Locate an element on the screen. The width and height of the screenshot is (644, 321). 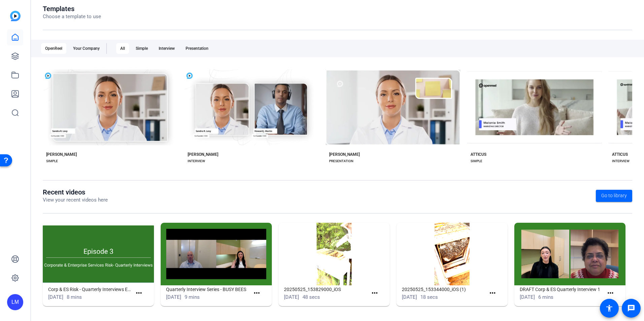
img: Quarterly Interview Series - BUSY BEES is located at coordinates (216, 254).